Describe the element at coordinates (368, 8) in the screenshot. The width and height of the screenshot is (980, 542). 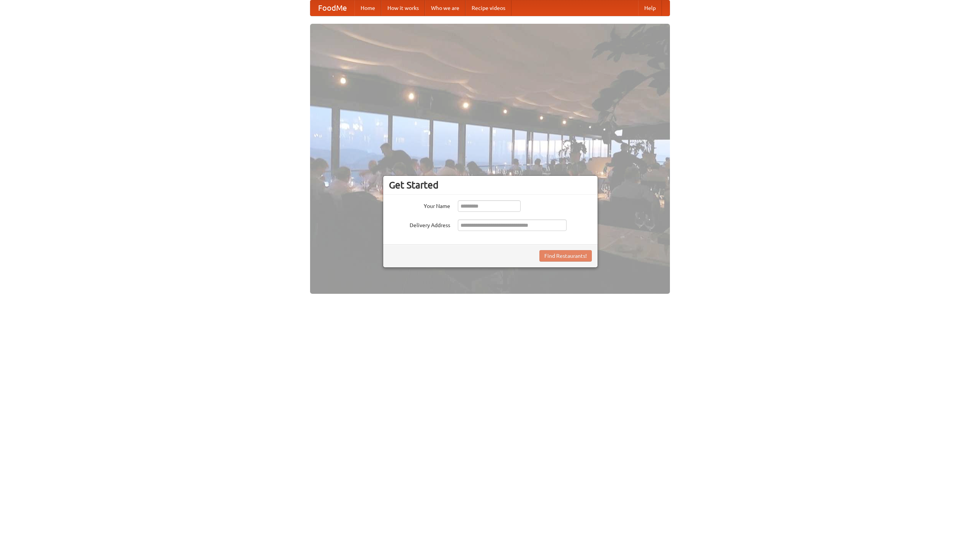
I see `a: Home` at that location.